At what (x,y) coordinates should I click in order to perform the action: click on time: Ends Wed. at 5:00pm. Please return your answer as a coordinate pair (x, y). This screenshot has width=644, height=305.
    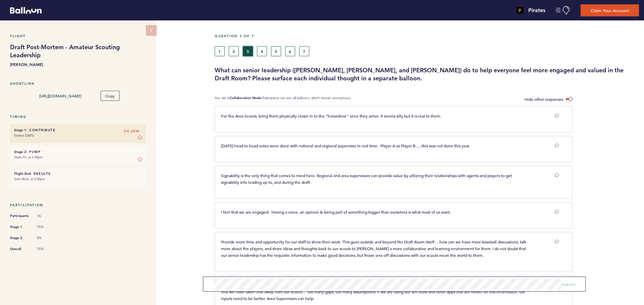
    Looking at the image, I should click on (29, 179).